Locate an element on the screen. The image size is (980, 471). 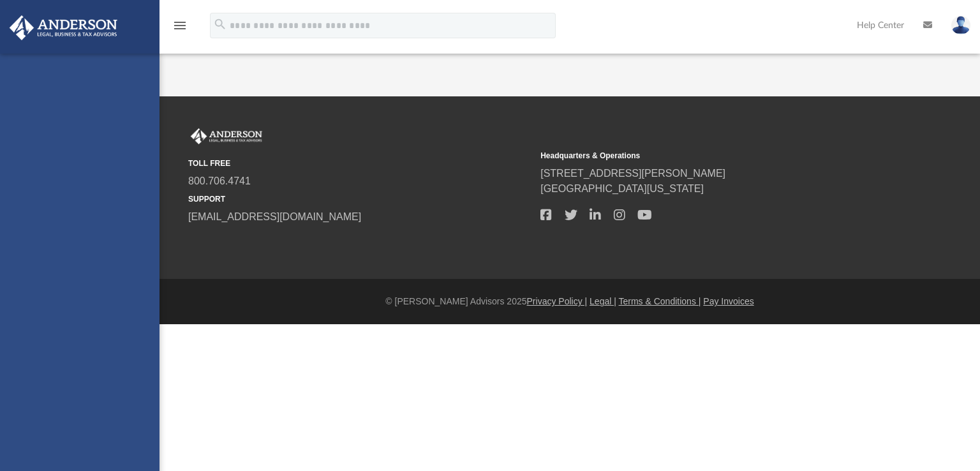
a: Pay Invoices is located at coordinates (728, 302).